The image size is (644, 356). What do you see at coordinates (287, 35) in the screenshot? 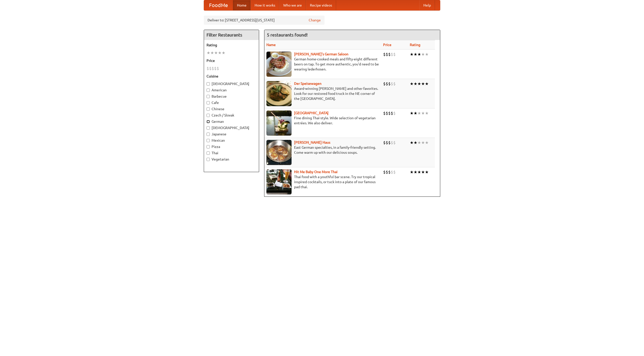
I see `ng-pluralize: 5 restaurants found!` at bounding box center [287, 35].